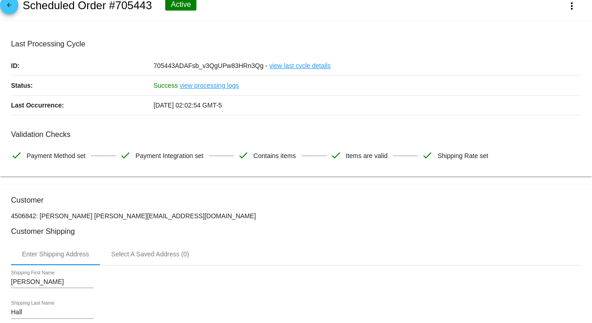 This screenshot has height=323, width=592. What do you see at coordinates (296, 200) in the screenshot?
I see `h3: Customer` at bounding box center [296, 200].